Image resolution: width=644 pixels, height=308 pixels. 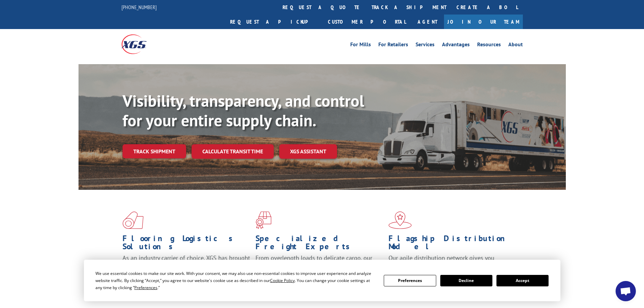 I want to click on a: Resources, so click(x=489, y=46).